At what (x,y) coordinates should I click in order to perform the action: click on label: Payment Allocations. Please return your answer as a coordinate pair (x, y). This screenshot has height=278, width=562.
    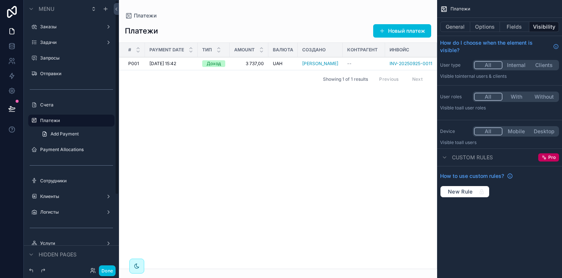
    Looking at the image, I should click on (75, 149).